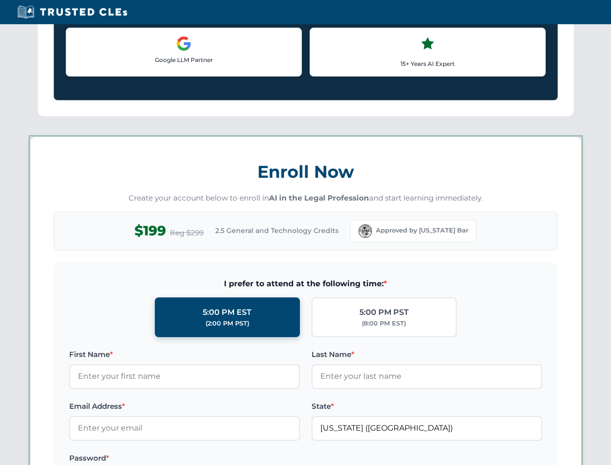 The height and width of the screenshot is (465, 611). Describe the element at coordinates (184, 458) in the screenshot. I see `label: Password` at that location.